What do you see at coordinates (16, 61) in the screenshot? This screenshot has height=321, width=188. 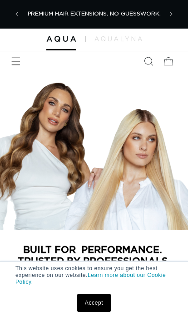 I see `summary: Menu` at bounding box center [16, 61].